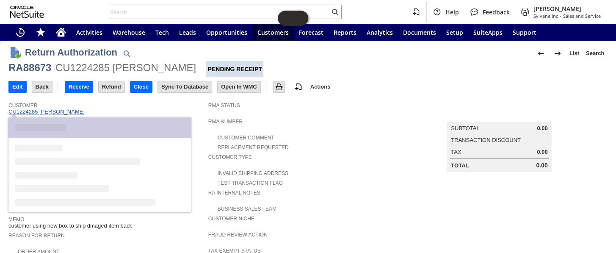 Image resolution: width=616 pixels, height=253 pixels. I want to click on div: Pending Receipt, so click(234, 69).